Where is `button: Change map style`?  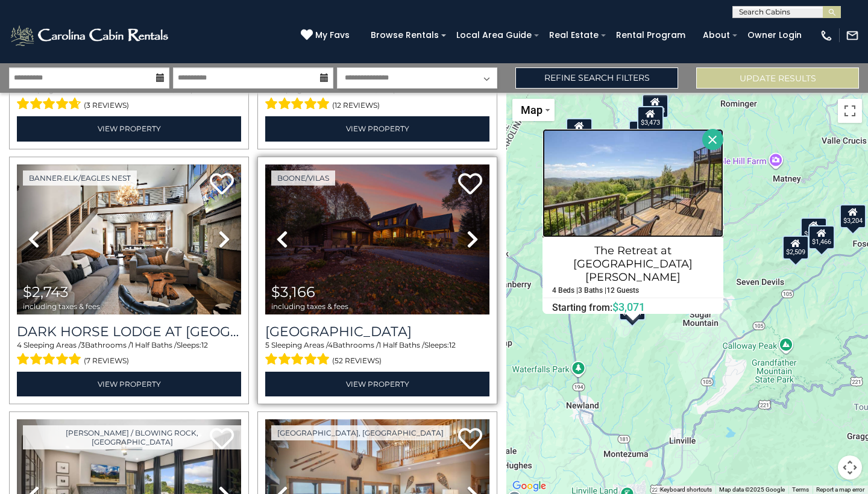 button: Change map style is located at coordinates (533, 110).